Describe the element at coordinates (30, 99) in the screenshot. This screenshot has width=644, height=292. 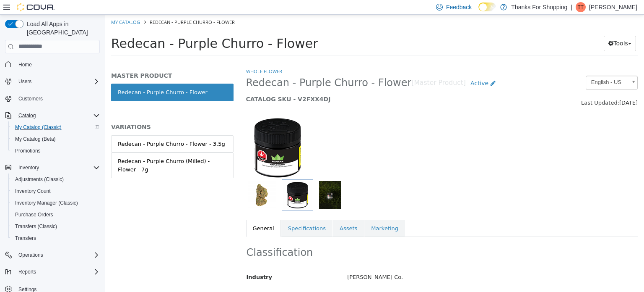
I see `a: Customers` at that location.